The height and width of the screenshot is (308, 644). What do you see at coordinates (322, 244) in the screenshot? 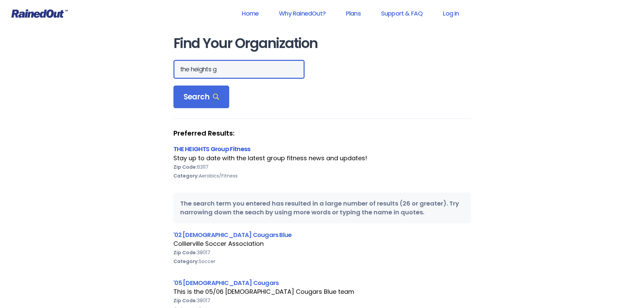
I see `div: Collierville Soccer Association` at bounding box center [322, 244].